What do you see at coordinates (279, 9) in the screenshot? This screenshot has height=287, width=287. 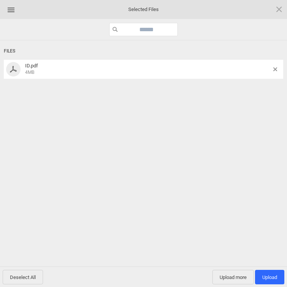 I see `span: Click here or hit ESC to close picker` at bounding box center [279, 9].